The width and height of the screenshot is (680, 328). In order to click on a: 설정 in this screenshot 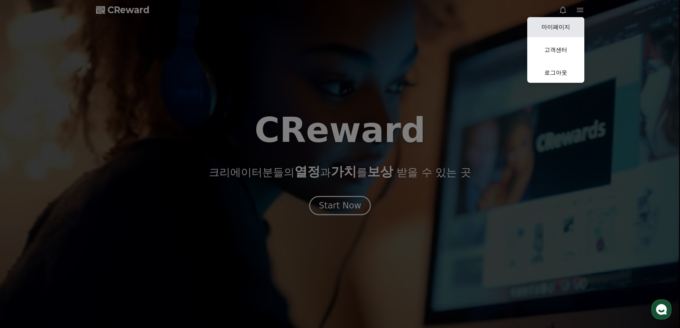, I will do `click(115, 235)`.